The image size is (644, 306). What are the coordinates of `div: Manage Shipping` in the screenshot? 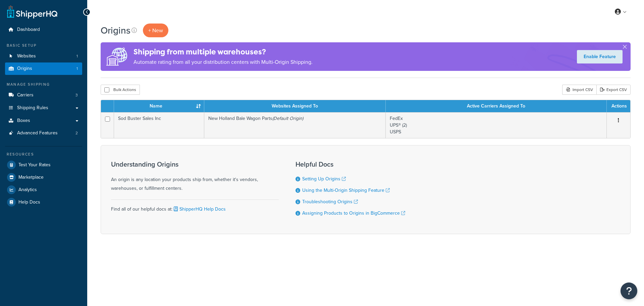 It's located at (44, 84).